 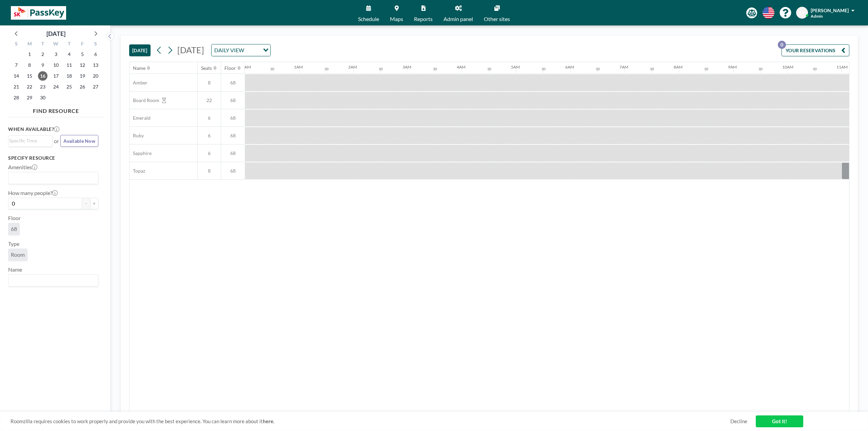 I want to click on div: 5AM, so click(x=515, y=66).